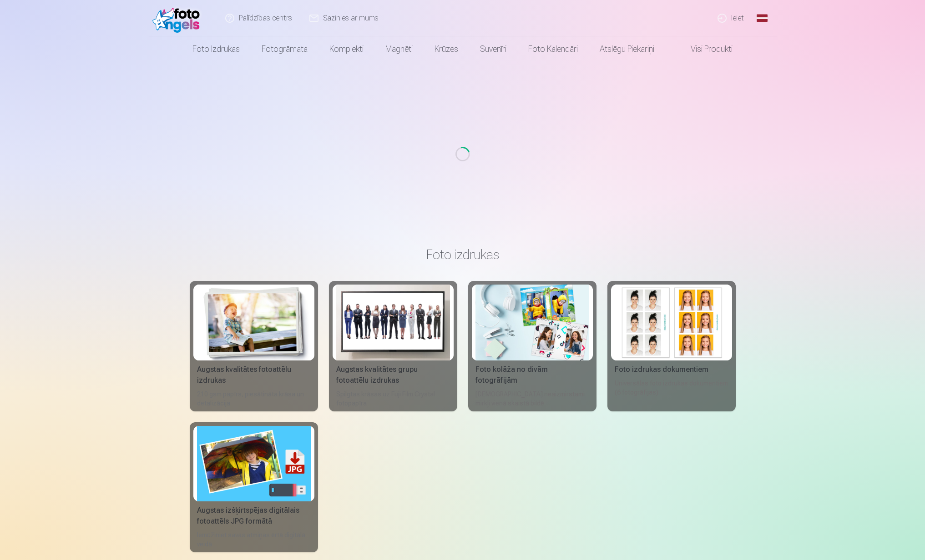  Describe the element at coordinates (178, 18) in the screenshot. I see `img: /fa1` at that location.